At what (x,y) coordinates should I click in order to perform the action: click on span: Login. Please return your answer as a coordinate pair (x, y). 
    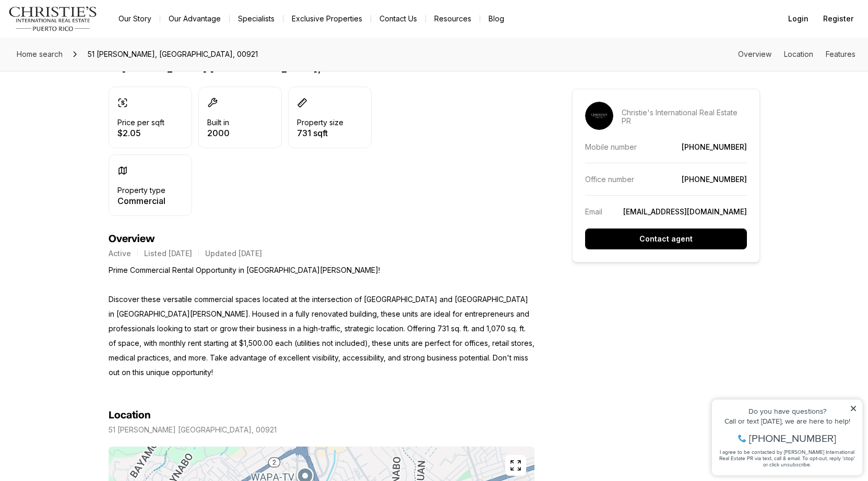
    Looking at the image, I should click on (799, 19).